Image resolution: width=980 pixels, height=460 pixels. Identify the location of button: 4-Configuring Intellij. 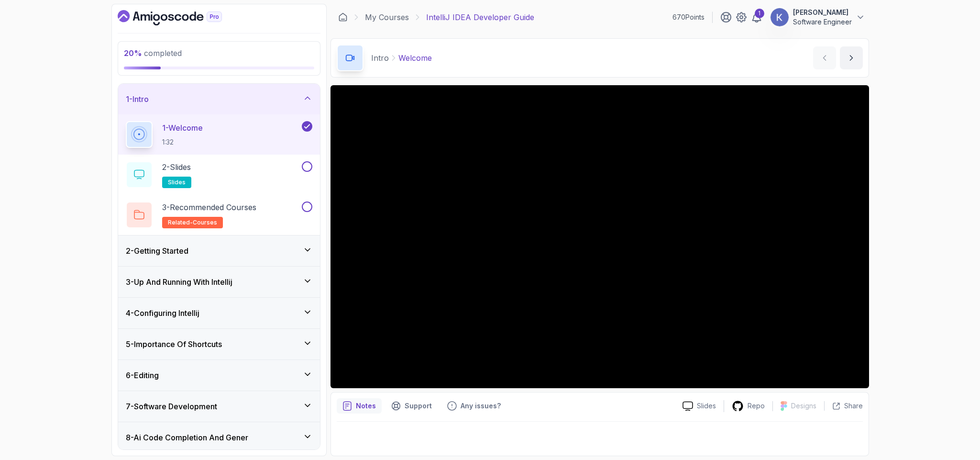
(220, 313).